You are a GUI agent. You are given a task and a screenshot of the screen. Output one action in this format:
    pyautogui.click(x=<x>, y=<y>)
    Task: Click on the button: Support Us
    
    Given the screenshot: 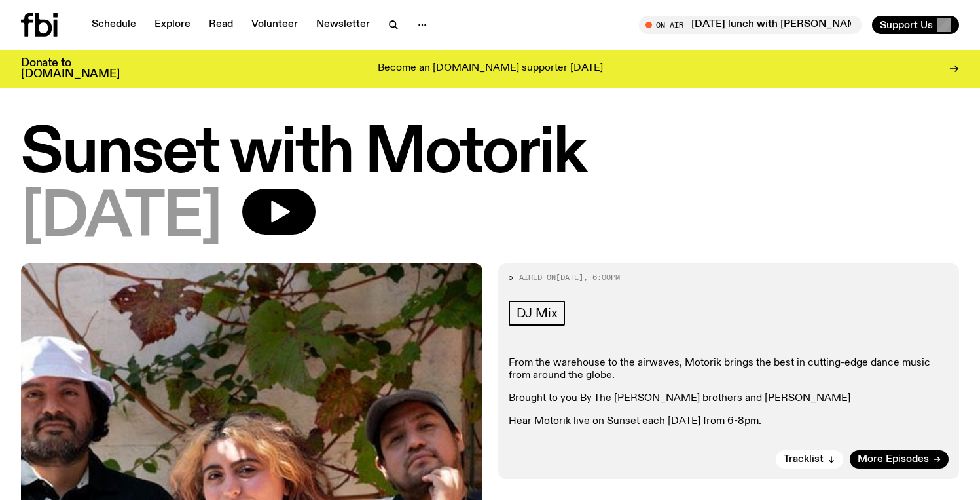 What is the action you would take?
    pyautogui.click(x=915, y=25)
    